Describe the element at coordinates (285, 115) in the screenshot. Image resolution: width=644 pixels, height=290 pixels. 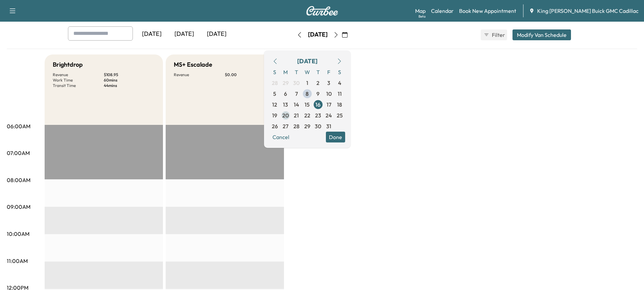
I see `span: 20` at that location.